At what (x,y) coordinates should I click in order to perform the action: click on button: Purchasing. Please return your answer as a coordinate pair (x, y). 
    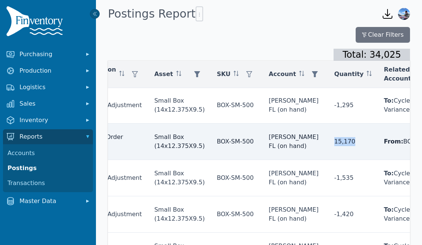
    Looking at the image, I should click on (48, 54).